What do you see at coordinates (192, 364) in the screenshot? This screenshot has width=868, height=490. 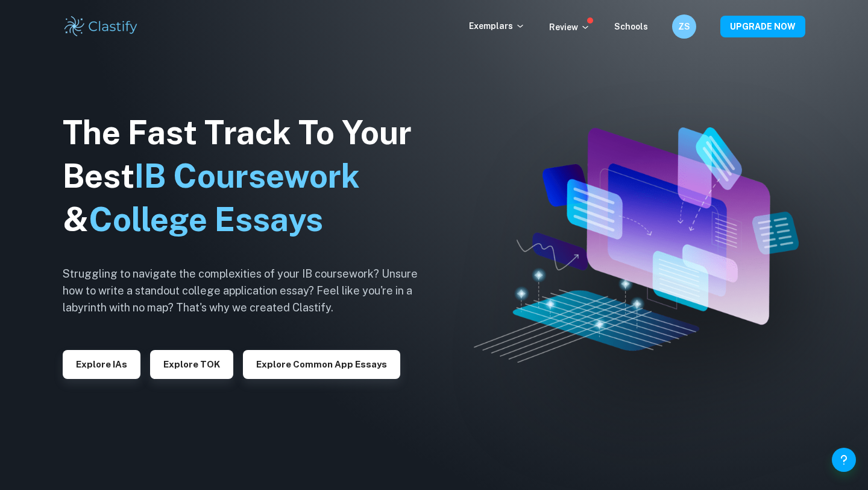 I see `button: Explore TOK` at bounding box center [192, 364].